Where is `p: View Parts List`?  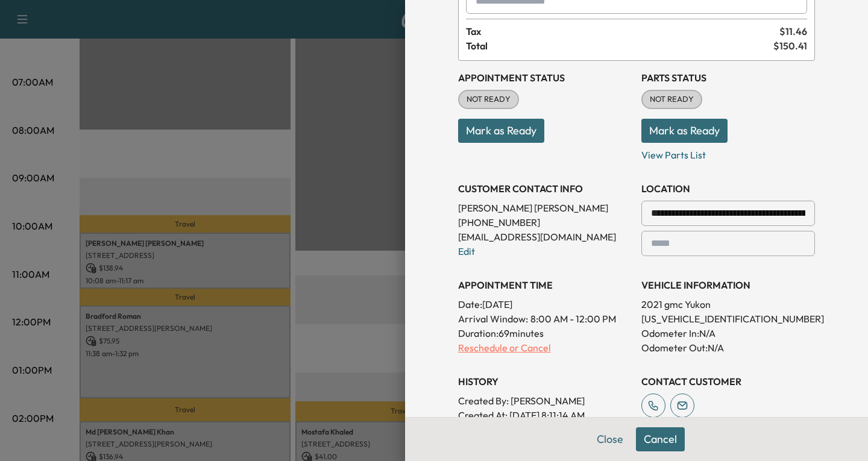
p: View Parts List is located at coordinates (728, 152).